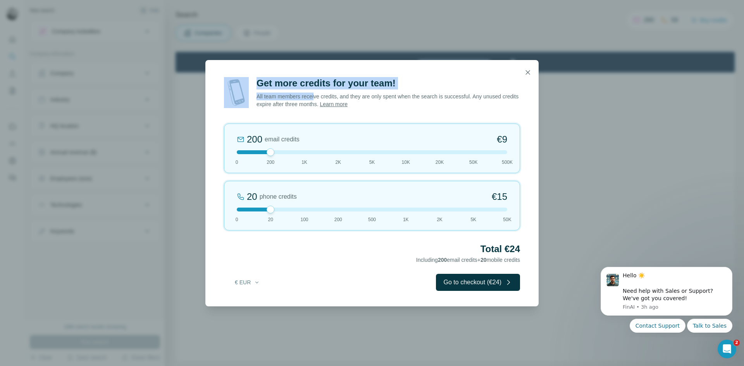 Image resolution: width=744 pixels, height=366 pixels. I want to click on span: 2, so click(737, 343).